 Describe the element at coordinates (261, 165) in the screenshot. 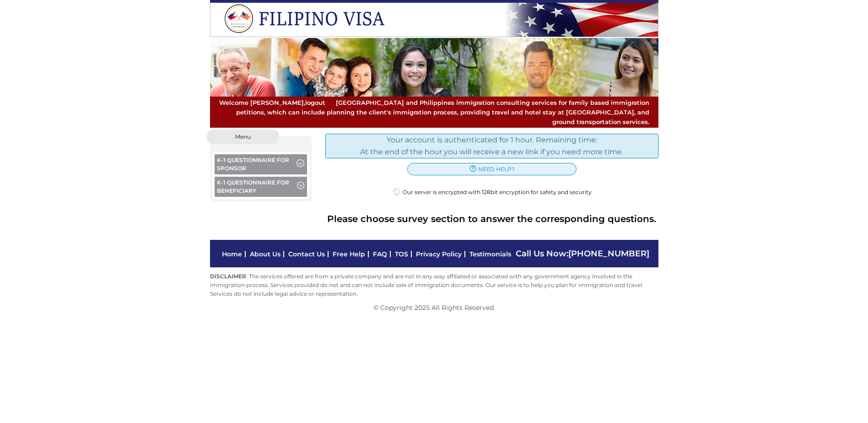

I see `button: K-1 Questionnaire for Sponsor` at that location.